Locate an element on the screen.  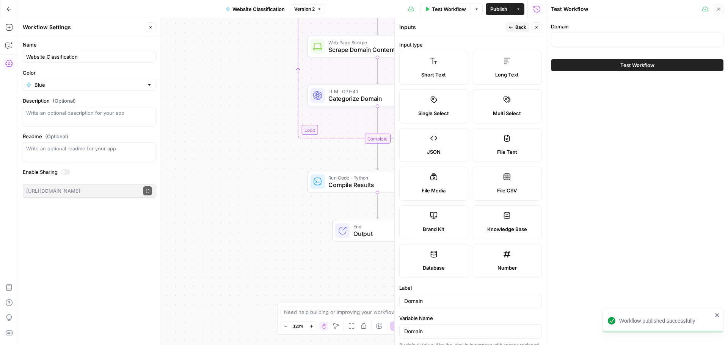
span: Web Page Scrape is located at coordinates (375, 42).